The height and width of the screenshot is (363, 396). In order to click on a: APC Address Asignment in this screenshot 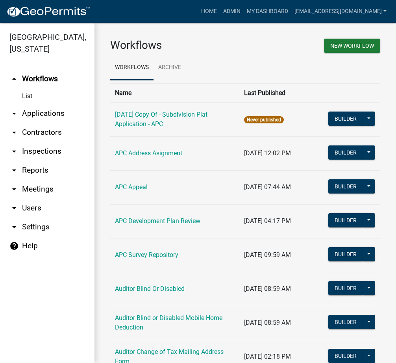, I will do `click(149, 153)`.